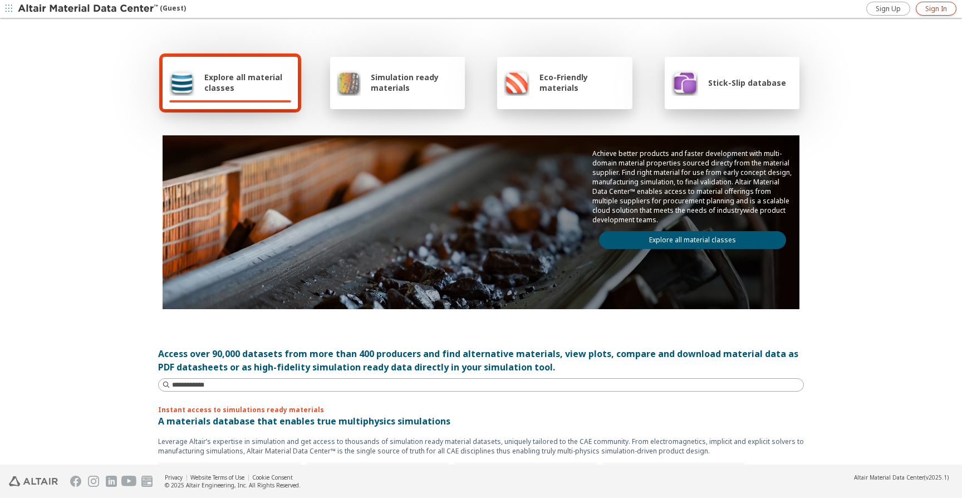 Image resolution: width=962 pixels, height=498 pixels. Describe the element at coordinates (888, 8) in the screenshot. I see `a: Sign Up` at that location.